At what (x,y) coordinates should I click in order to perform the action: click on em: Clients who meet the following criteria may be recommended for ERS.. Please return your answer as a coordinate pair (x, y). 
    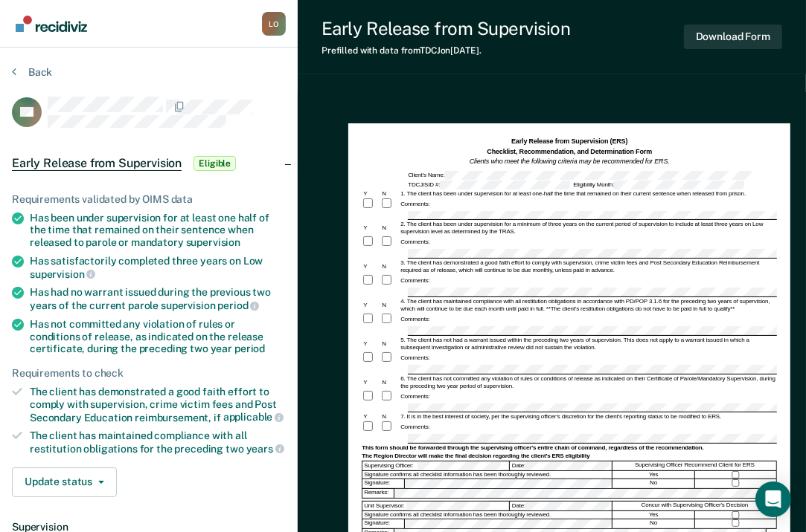
    Looking at the image, I should click on (569, 161).